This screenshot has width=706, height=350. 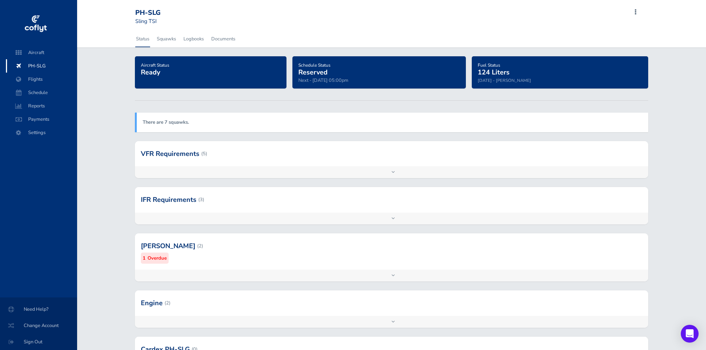 I want to click on a: Status, so click(x=143, y=39).